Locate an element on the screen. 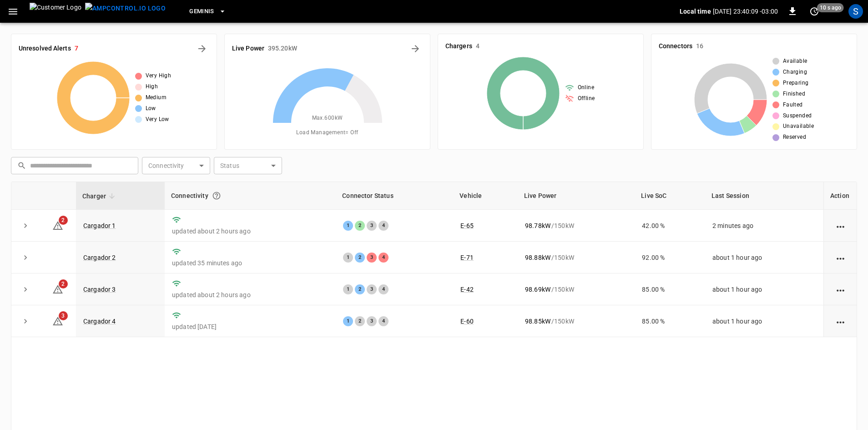 This screenshot has height=430, width=868. td: 42.00 % is located at coordinates (670, 226).